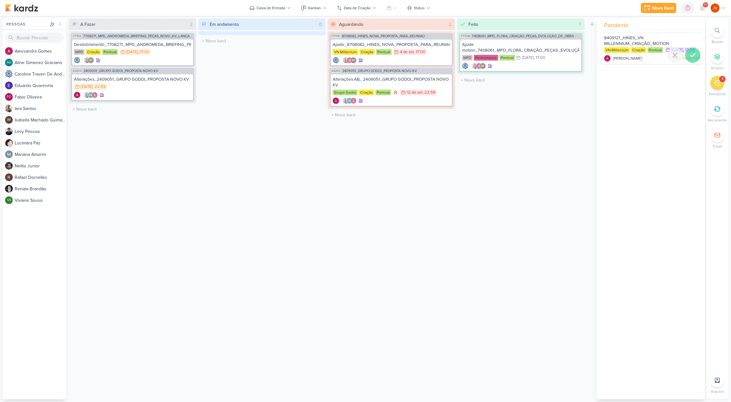 This screenshot has width=731, height=402. I want to click on div: C a r o l i n e T r a v e n D e A n d r a d e, so click(40, 74).